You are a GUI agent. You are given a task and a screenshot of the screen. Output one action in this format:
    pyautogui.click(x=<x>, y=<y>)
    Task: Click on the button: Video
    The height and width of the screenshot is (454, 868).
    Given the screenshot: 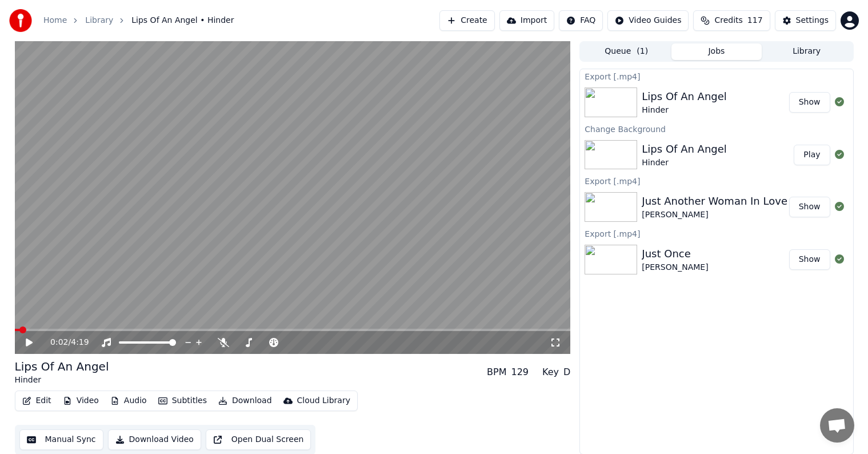 What is the action you would take?
    pyautogui.click(x=81, y=401)
    